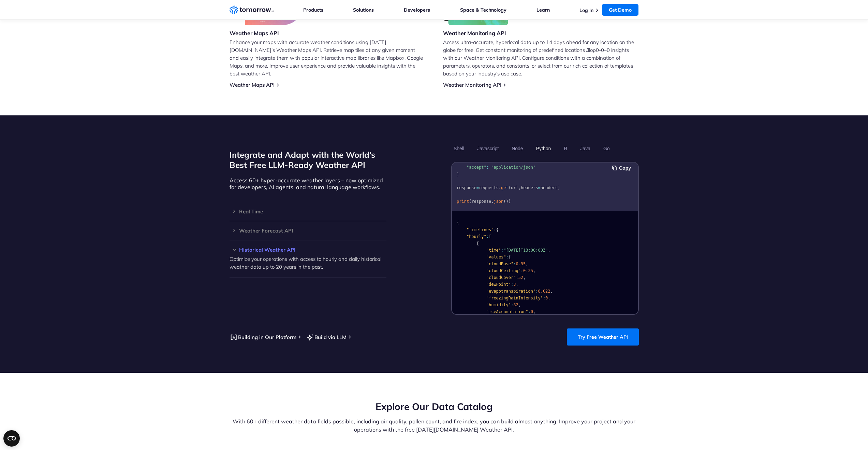 The height and width of the screenshot is (450, 868). What do you see at coordinates (313, 10) in the screenshot?
I see `a: Products` at bounding box center [313, 10].